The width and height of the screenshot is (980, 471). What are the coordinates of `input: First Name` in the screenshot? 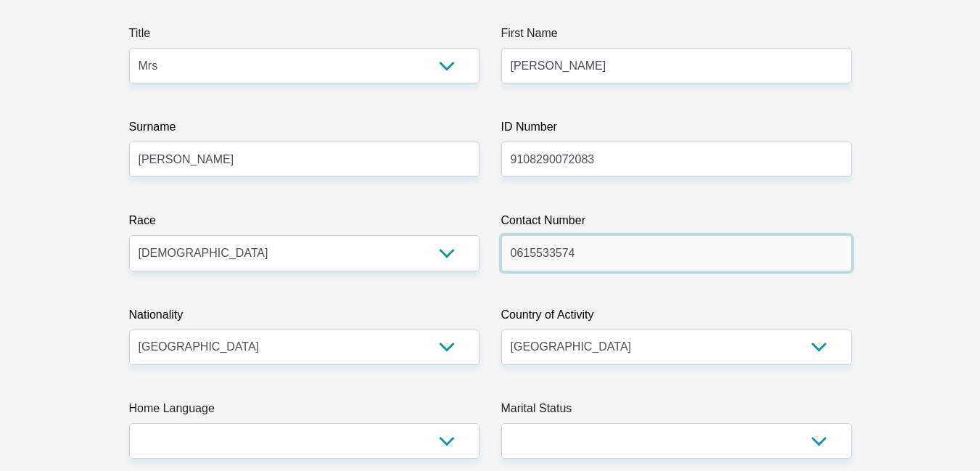 It's located at (676, 66).